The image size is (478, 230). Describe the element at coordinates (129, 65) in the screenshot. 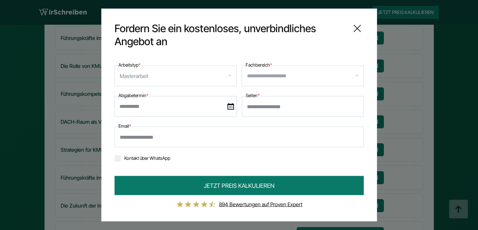

I see `label: Arbeitstyp` at that location.